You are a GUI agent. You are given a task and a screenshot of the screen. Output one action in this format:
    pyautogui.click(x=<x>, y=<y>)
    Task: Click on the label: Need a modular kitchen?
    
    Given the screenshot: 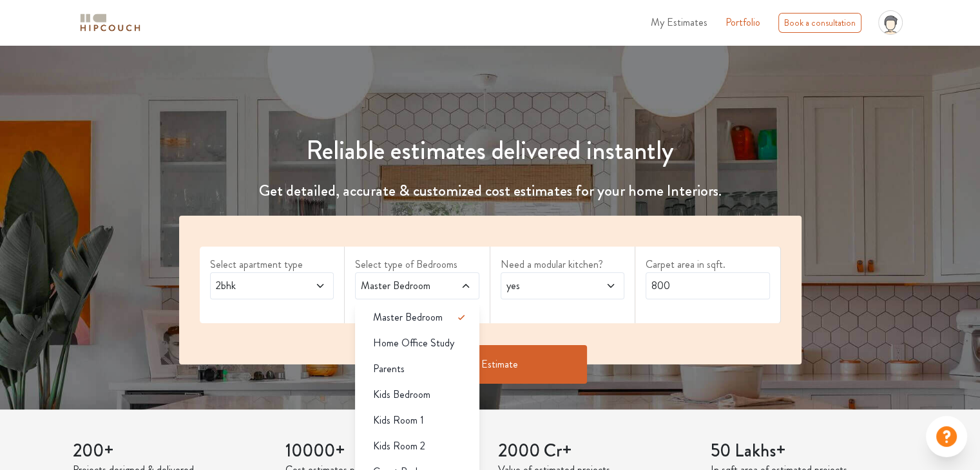 What is the action you would take?
    pyautogui.click(x=562, y=264)
    